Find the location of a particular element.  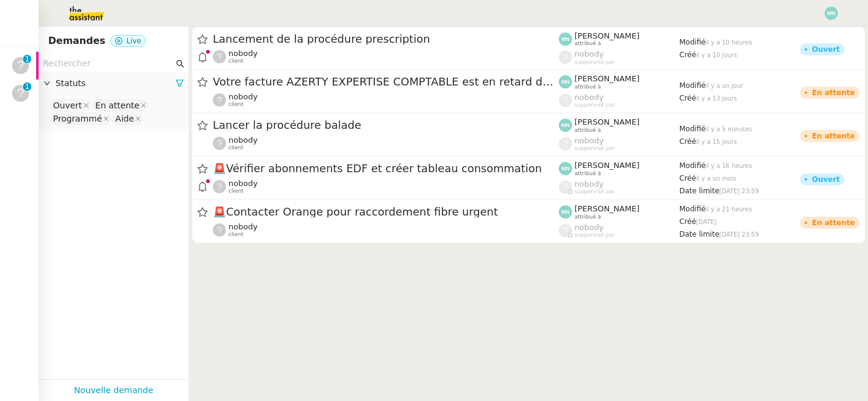

span: Contacter Orange pour raccordement fibre urgent is located at coordinates (386, 212).